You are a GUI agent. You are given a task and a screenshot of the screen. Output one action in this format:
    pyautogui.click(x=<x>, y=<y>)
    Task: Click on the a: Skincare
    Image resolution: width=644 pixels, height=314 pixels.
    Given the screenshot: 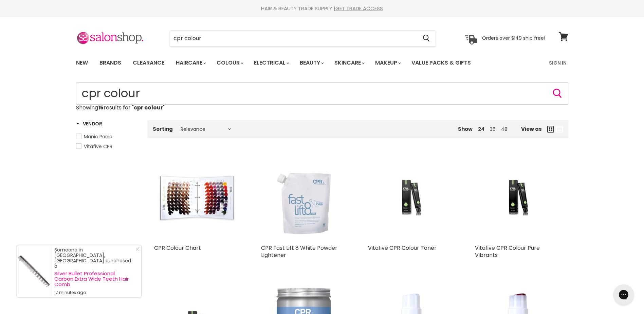 What is the action you would take?
    pyautogui.click(x=349, y=63)
    